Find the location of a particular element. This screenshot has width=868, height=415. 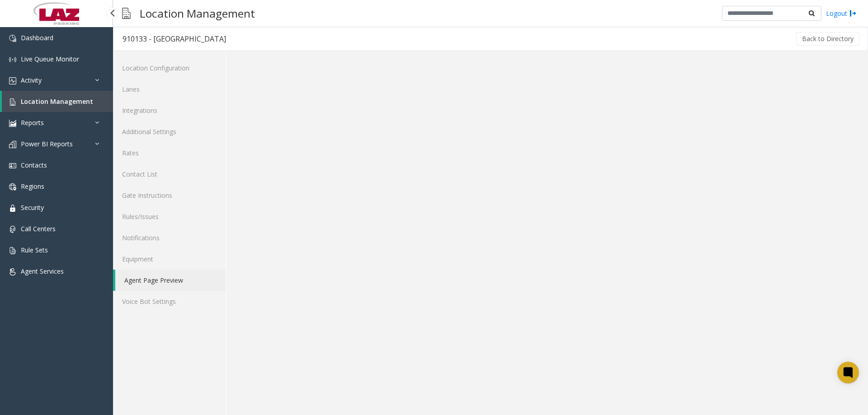

a: Gate Instructions is located at coordinates (169, 195).